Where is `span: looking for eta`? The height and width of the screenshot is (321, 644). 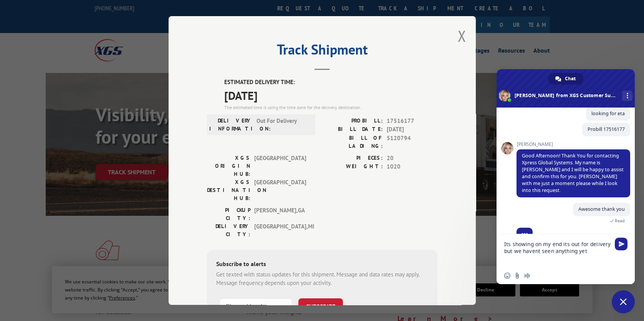 span: looking for eta is located at coordinates (608, 113).